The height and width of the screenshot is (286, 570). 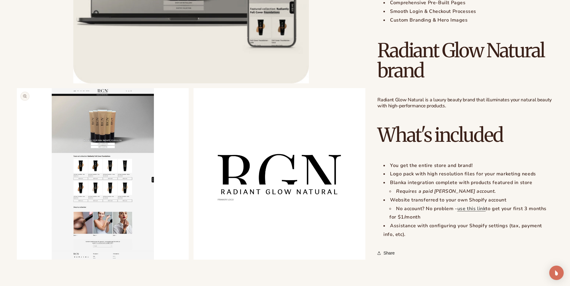 What do you see at coordinates (468, 166) in the screenshot?
I see `li: You get the entire store and brand!` at bounding box center [468, 166].